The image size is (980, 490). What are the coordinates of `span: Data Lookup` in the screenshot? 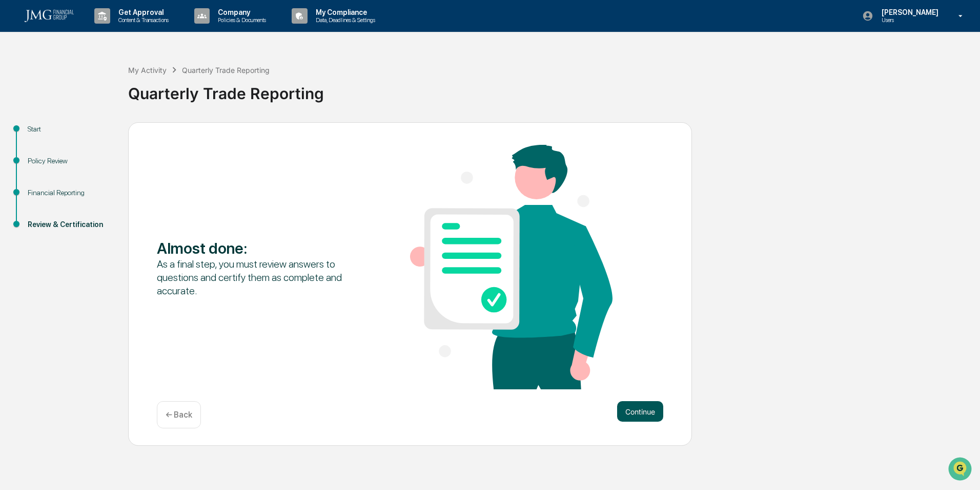 It's located at (42, 154).